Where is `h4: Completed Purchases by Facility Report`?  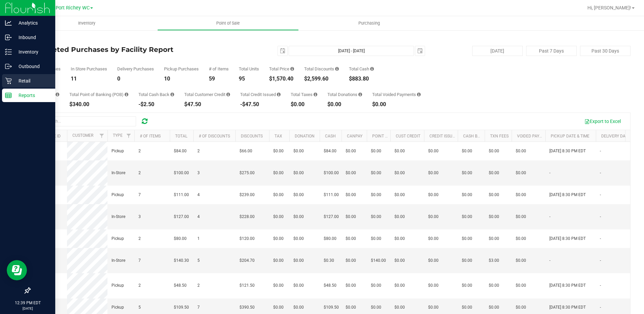 h4: Completed Purchases by Facility Report is located at coordinates (130, 50).